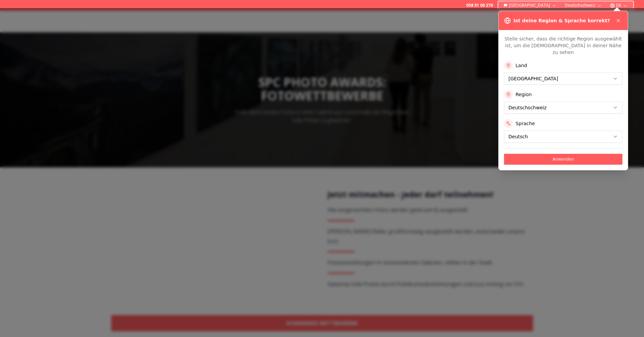 The height and width of the screenshot is (337, 644). I want to click on label: Land, so click(521, 66).